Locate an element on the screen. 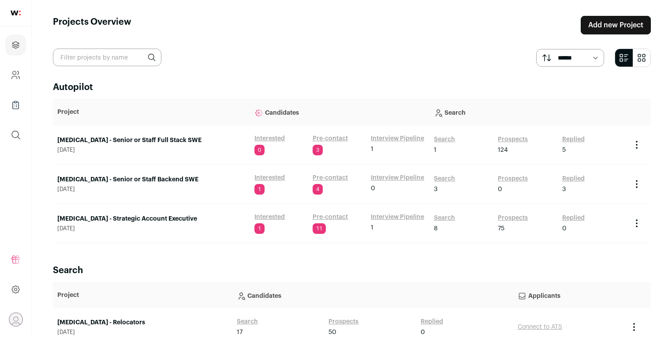 The width and height of the screenshot is (672, 338). h1: Projects Overview is located at coordinates (92, 25).